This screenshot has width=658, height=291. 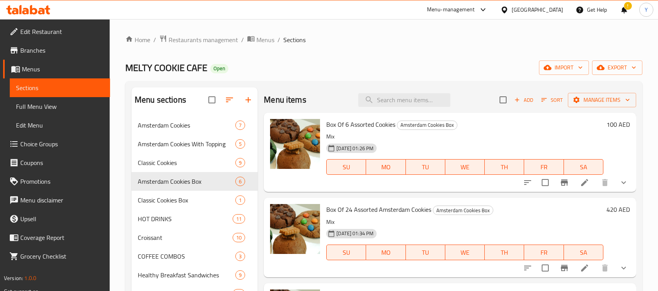 What do you see at coordinates (194, 125) in the screenshot?
I see `div: Amsterdam Cookies7` at bounding box center [194, 125].